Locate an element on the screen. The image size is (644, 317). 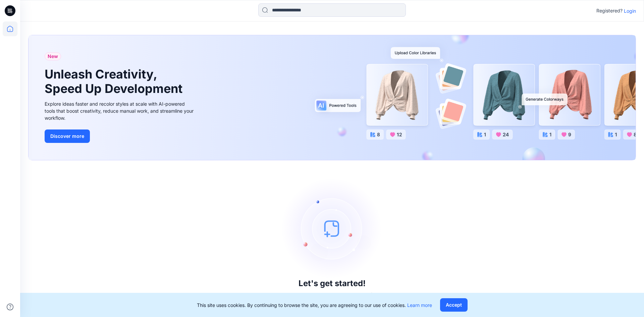
img: empty-state-image.svg is located at coordinates (332, 228).